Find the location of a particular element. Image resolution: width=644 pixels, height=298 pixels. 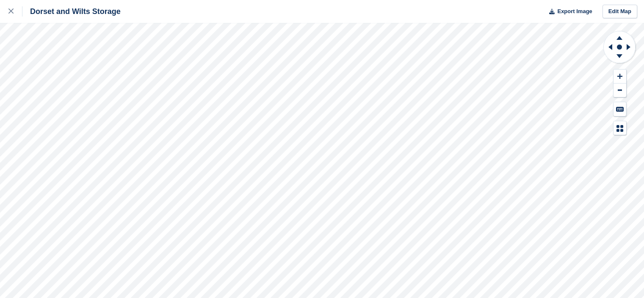

div: Dorset and Wilts Storage is located at coordinates (72, 11).